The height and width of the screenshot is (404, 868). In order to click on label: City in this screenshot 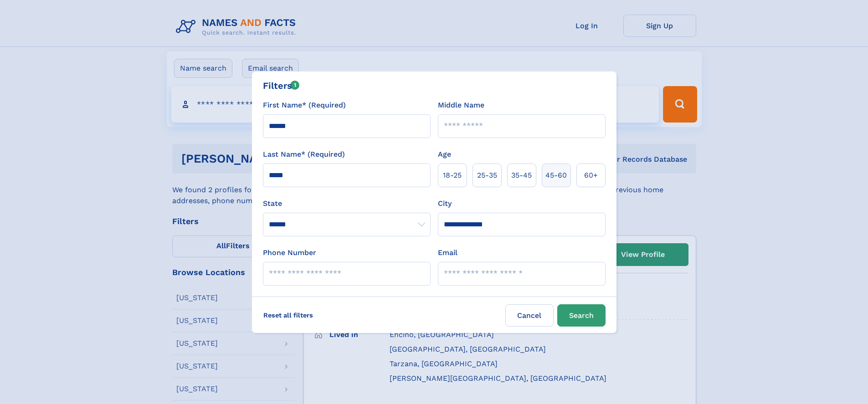, I will do `click(445, 204)`.